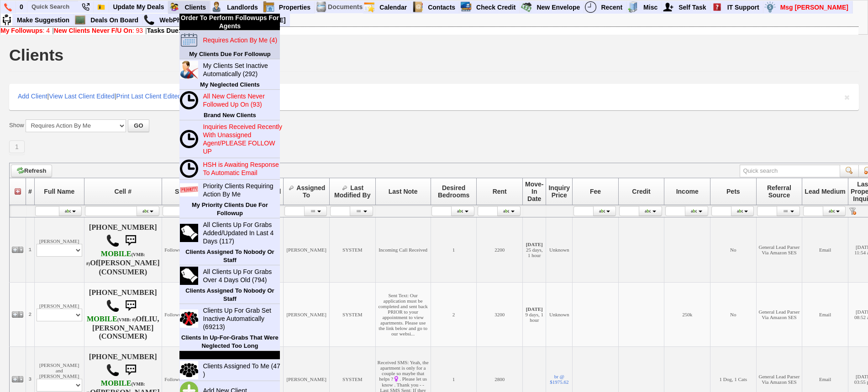  I want to click on img: crowd.jpg, so click(189, 370).